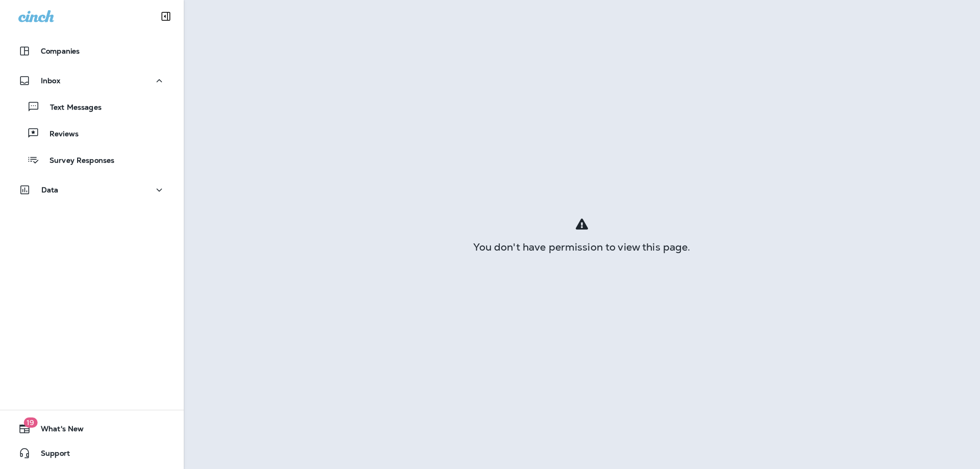 Image resolution: width=980 pixels, height=469 pixels. What do you see at coordinates (50, 456) in the screenshot?
I see `span: Support` at bounding box center [50, 456].